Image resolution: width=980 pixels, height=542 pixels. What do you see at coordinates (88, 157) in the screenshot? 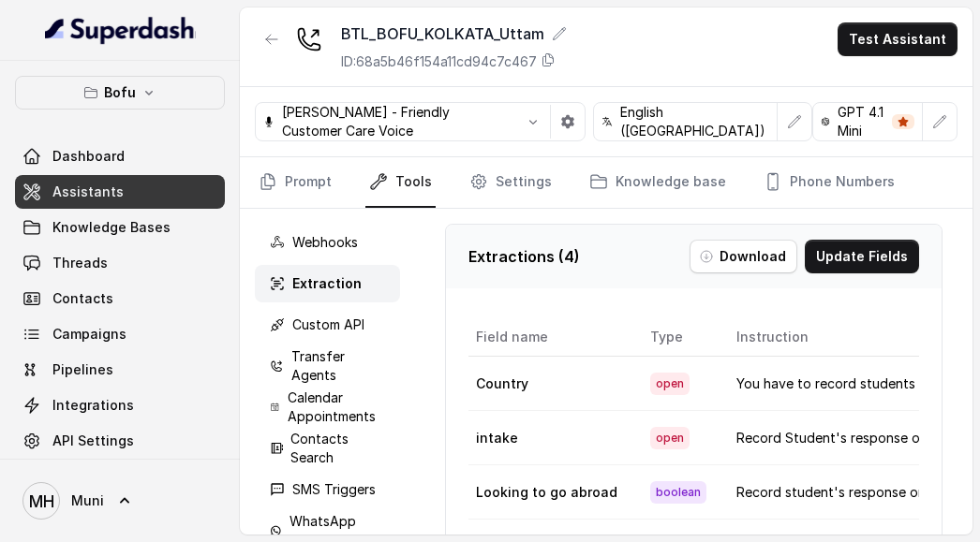
I see `span: Dashboard` at bounding box center [88, 157].